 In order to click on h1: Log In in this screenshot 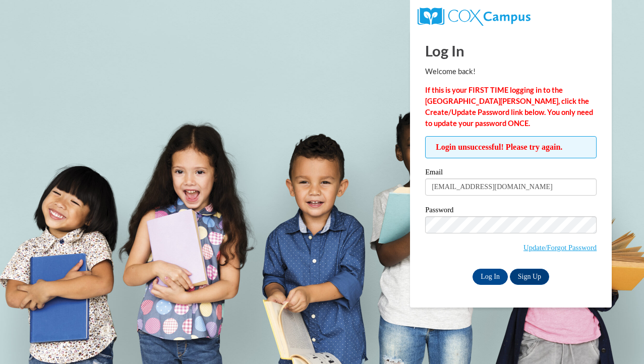, I will do `click(511, 50)`.